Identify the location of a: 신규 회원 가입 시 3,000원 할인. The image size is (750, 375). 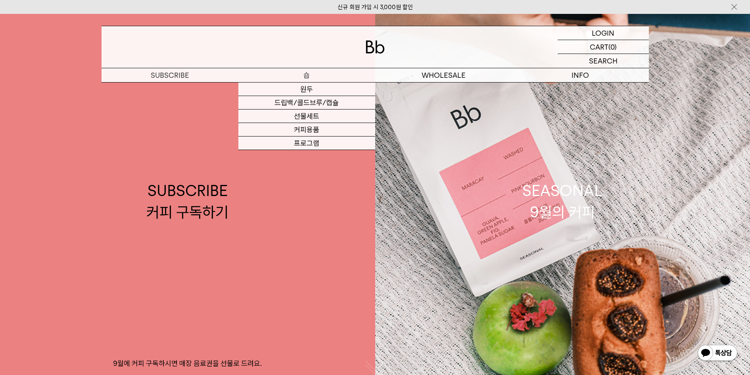
(375, 7).